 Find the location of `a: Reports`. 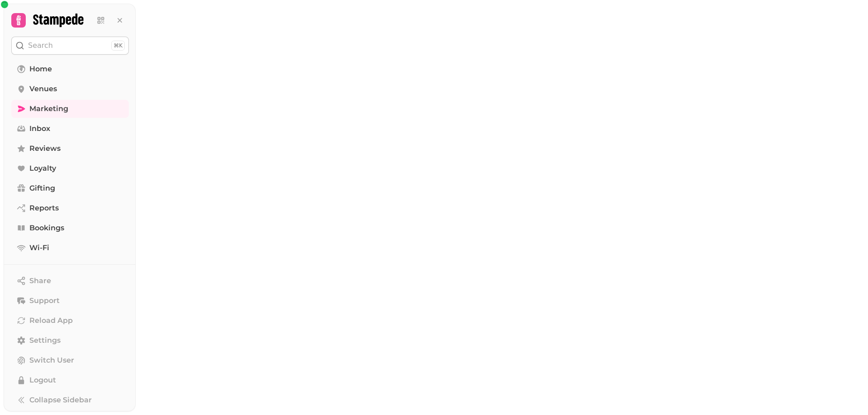

a: Reports is located at coordinates (70, 208).